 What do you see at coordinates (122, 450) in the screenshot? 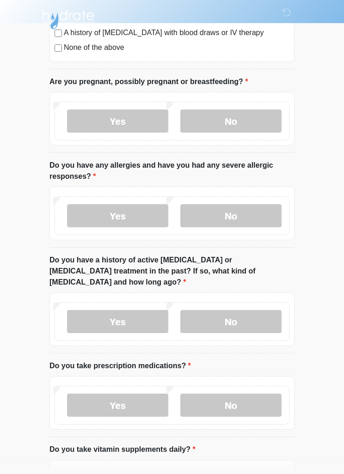
I see `label: Do you take vitamin supplements daily?` at bounding box center [122, 450].